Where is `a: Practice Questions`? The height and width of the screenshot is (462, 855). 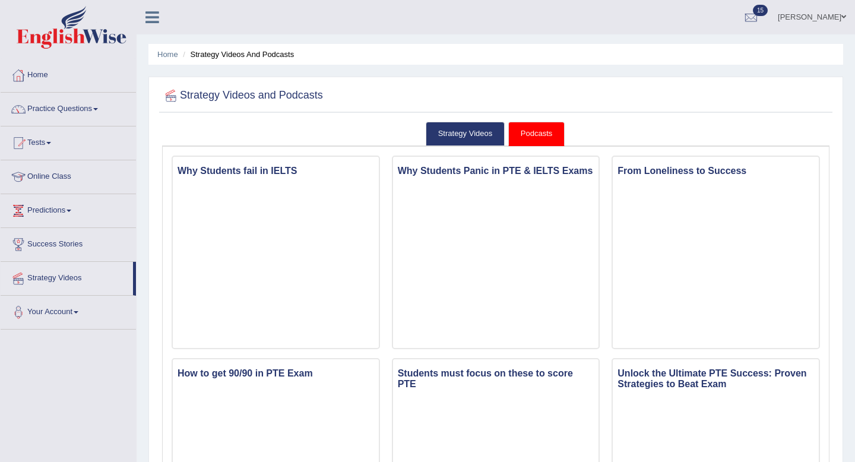 a: Practice Questions is located at coordinates (68, 107).